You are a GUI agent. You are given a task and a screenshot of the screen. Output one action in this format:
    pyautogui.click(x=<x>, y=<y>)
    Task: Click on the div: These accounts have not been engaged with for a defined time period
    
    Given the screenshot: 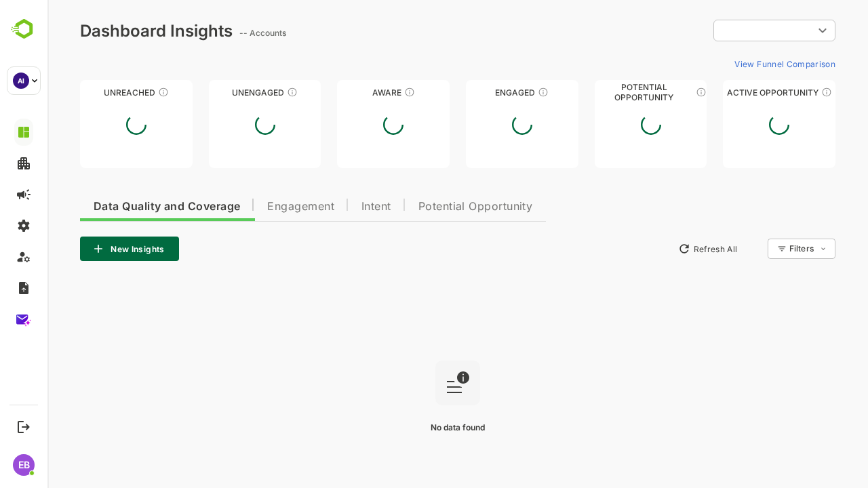 What is the action you would take?
    pyautogui.click(x=116, y=93)
    